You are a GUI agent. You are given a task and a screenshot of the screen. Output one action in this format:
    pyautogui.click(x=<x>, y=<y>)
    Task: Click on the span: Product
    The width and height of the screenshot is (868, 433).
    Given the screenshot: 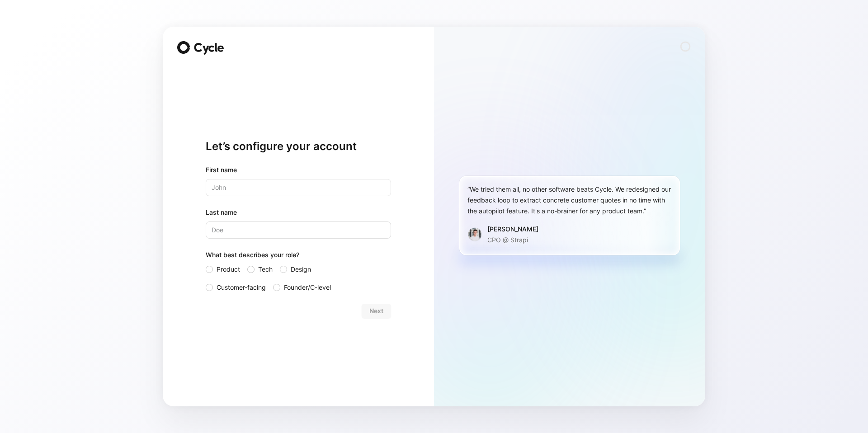 What is the action you would take?
    pyautogui.click(x=228, y=269)
    